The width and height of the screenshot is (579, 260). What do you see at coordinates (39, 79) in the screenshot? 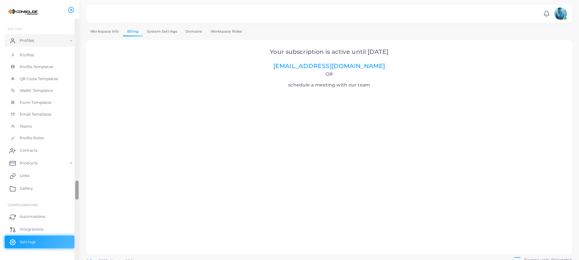
I see `span: QR Code Templates` at bounding box center [39, 79].